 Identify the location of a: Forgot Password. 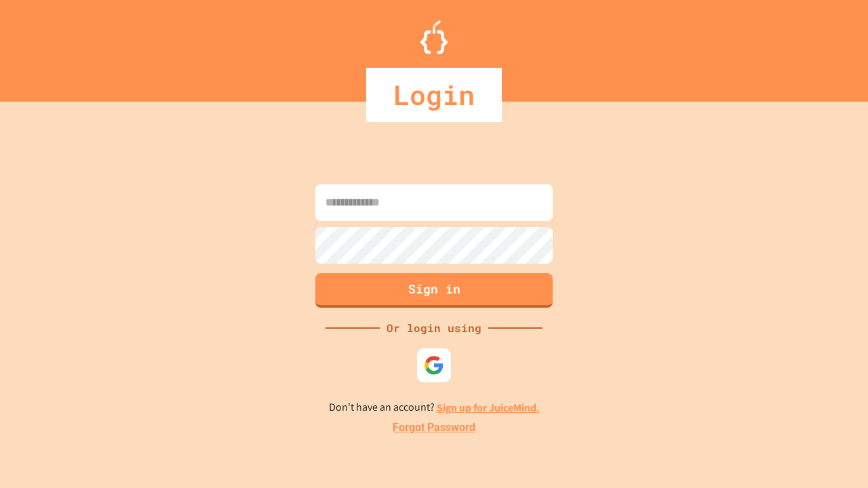
(434, 428).